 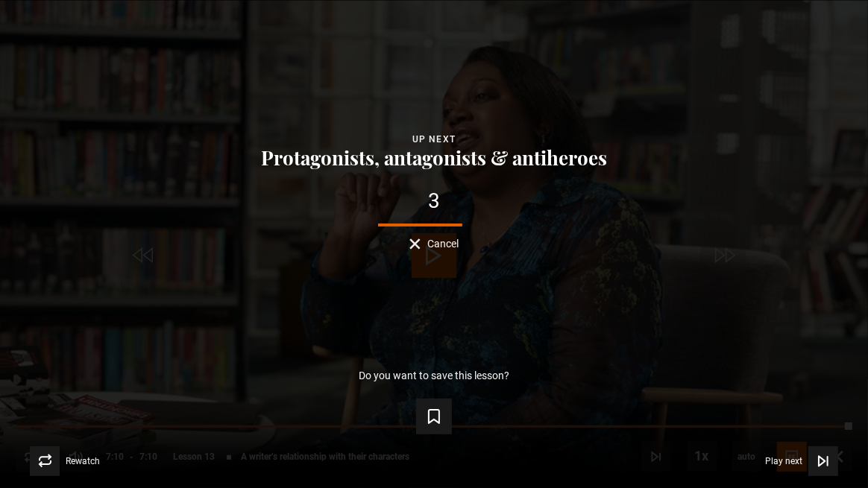 What do you see at coordinates (434, 201) in the screenshot?
I see `div: 3` at bounding box center [434, 201].